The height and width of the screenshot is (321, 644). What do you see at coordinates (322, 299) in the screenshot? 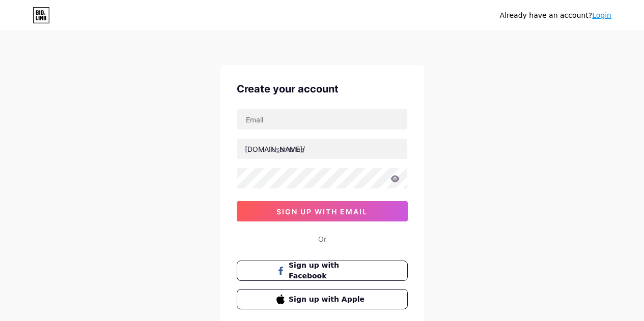
I see `a: Sign up with Apple` at bounding box center [322, 299].